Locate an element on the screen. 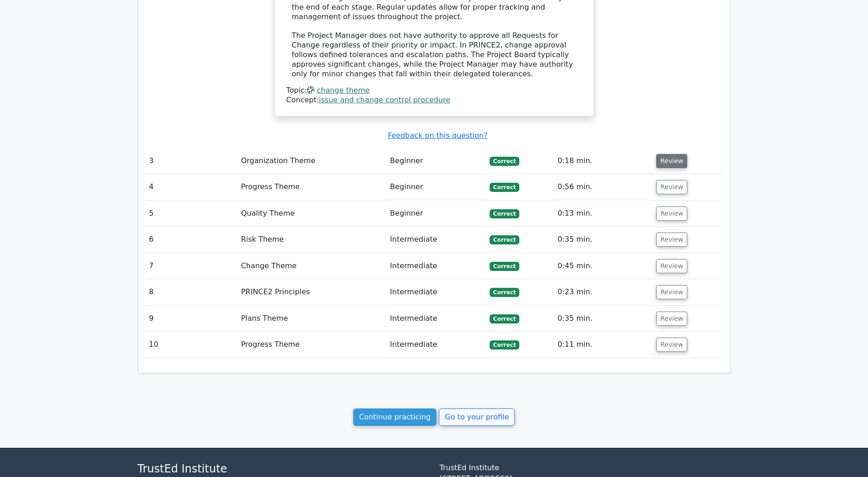  td: 5 is located at coordinates (191, 213).